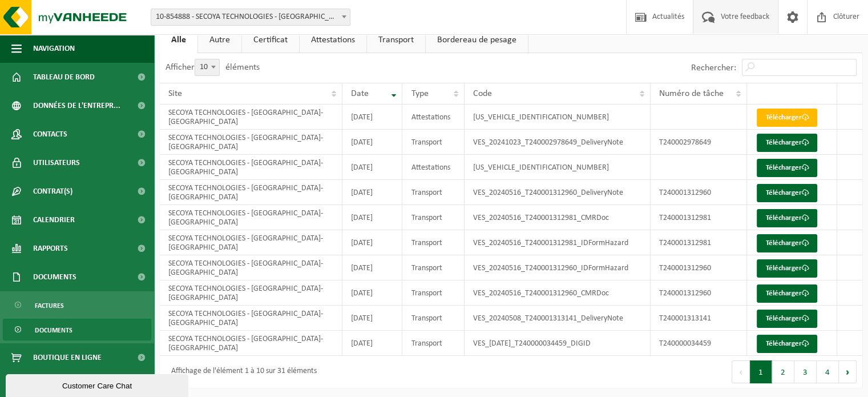 This screenshot has width=868, height=397. I want to click on button: 3, so click(805, 372).